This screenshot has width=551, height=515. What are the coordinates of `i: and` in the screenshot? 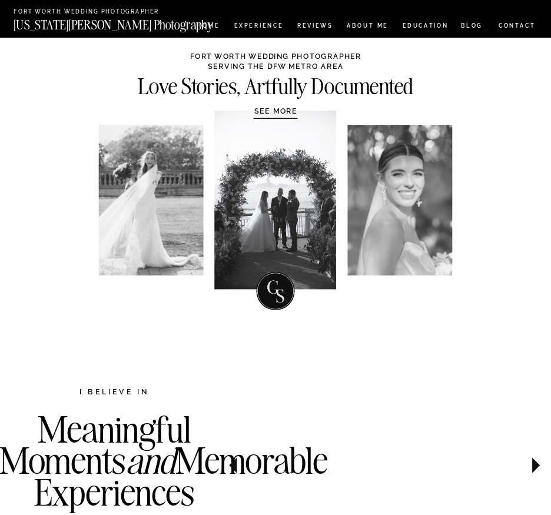 It's located at (151, 461).